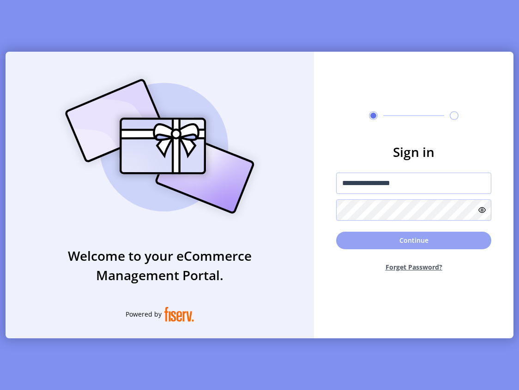 The image size is (519, 390). I want to click on img: card_Illustration.svg, so click(160, 146).